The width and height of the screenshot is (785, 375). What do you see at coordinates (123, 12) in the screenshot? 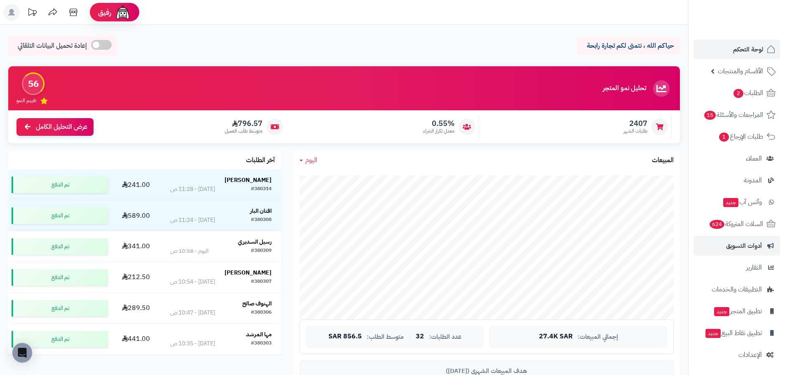
I see `img: ai-face.png` at bounding box center [123, 12].